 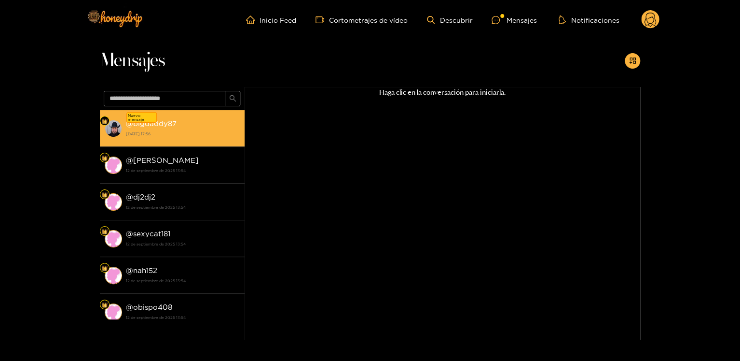 I want to click on a: Cortometrajes de vídeo, so click(x=361, y=20).